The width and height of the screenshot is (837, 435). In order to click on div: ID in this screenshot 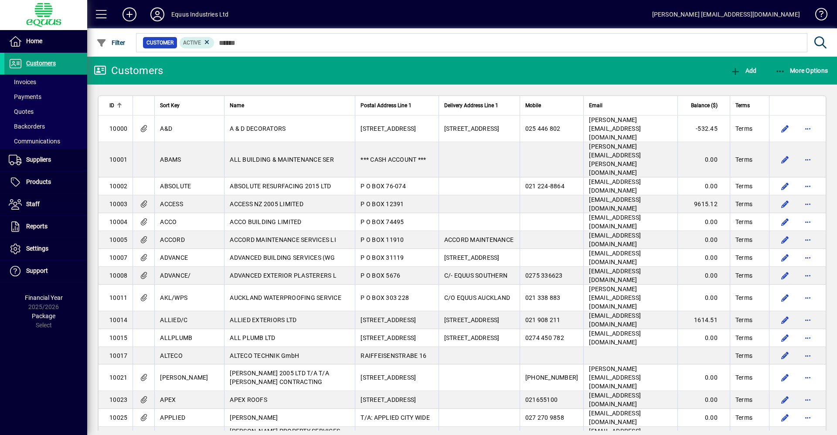, I will do `click(118, 106)`.